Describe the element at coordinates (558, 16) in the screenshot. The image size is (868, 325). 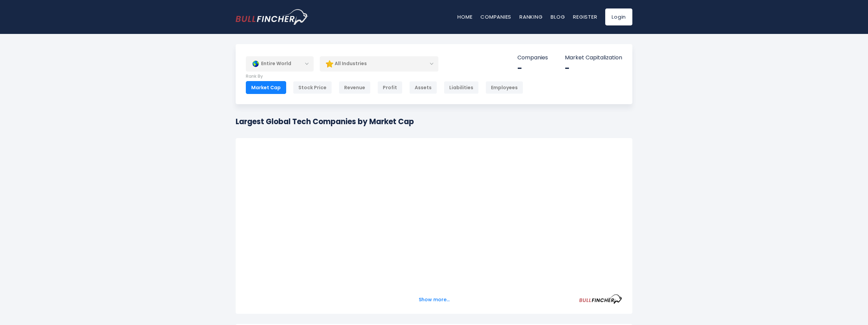
I see `a: Blog` at that location.